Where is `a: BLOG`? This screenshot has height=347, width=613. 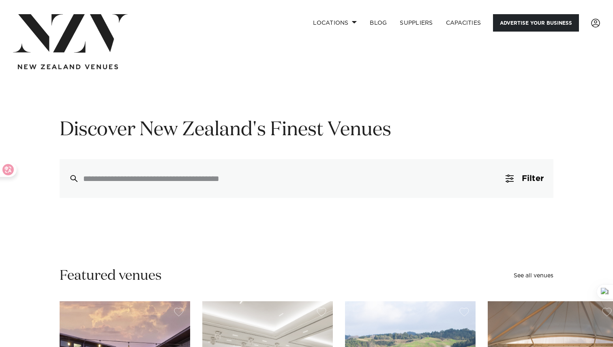 a: BLOG is located at coordinates (378, 23).